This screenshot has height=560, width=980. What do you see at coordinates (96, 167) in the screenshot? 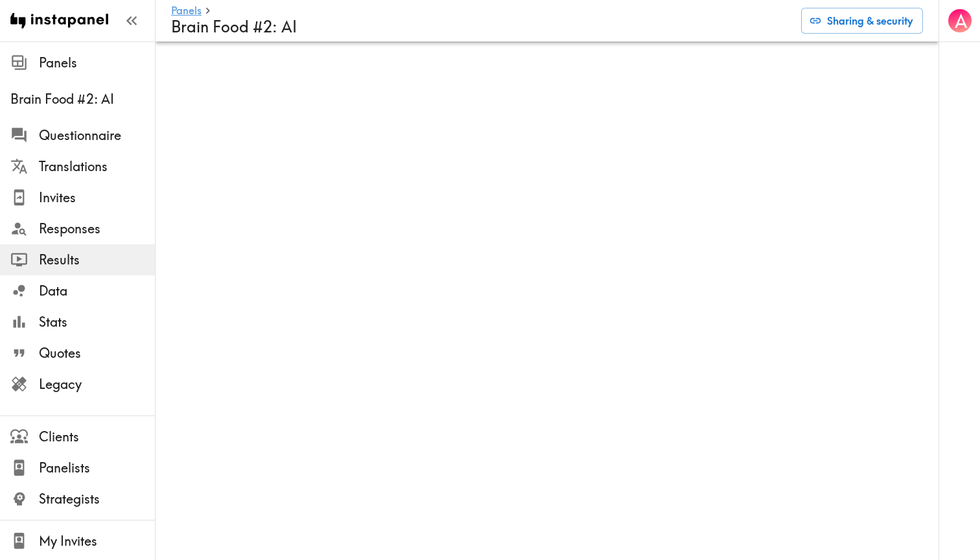
I see `span: Translations` at bounding box center [96, 167].